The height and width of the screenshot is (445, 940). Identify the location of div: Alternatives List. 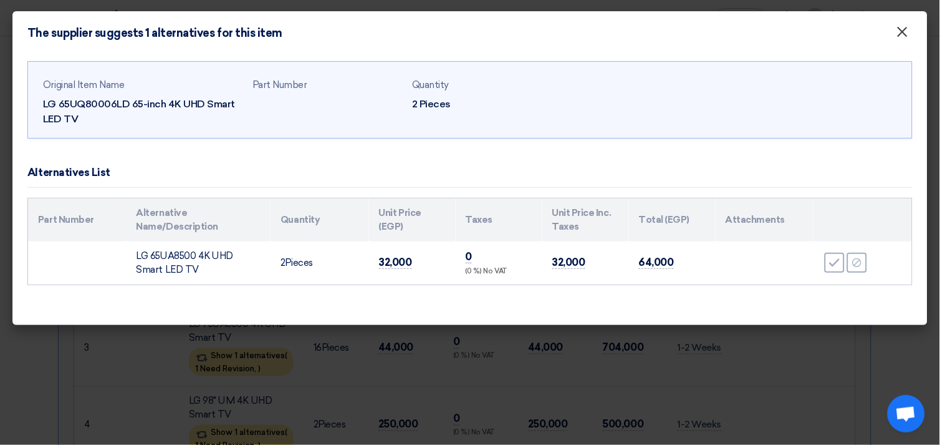
(69, 173).